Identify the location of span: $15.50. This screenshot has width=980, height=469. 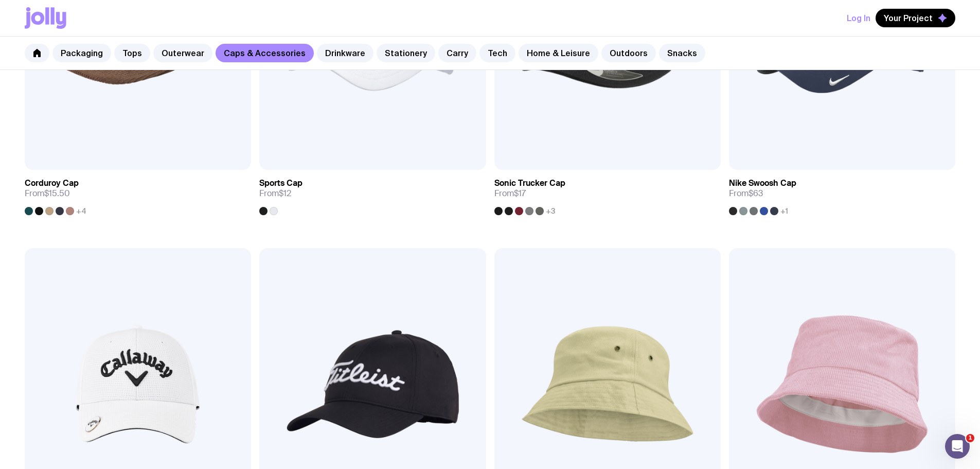
(57, 193).